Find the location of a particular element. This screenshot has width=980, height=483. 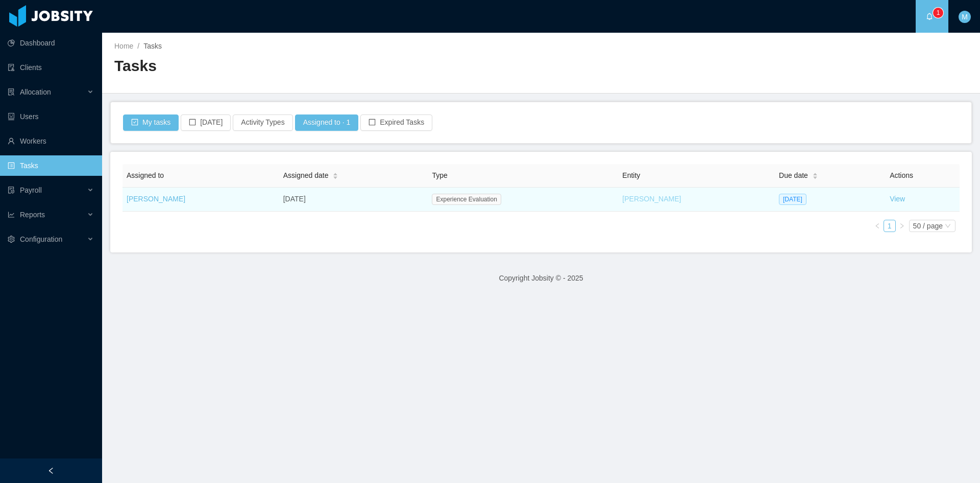

i: icon: right is located at coordinates (903, 226).